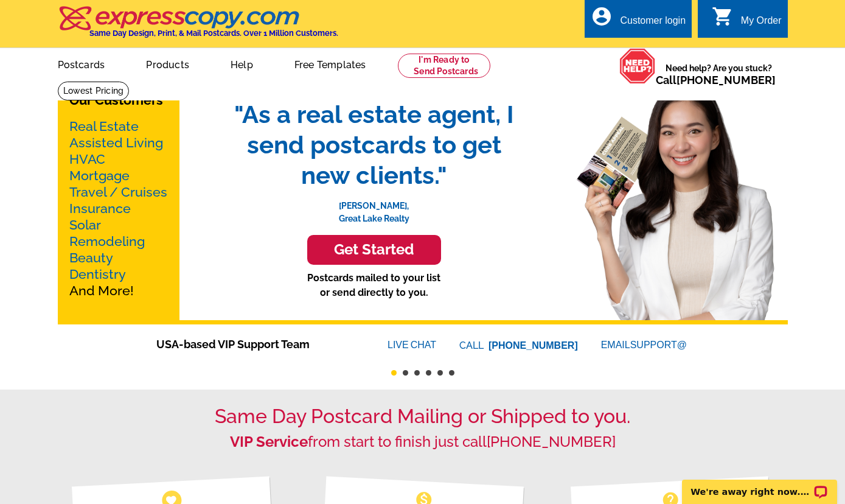 This screenshot has height=504, width=845. What do you see at coordinates (81, 63) in the screenshot?
I see `a: Postcards` at bounding box center [81, 63].